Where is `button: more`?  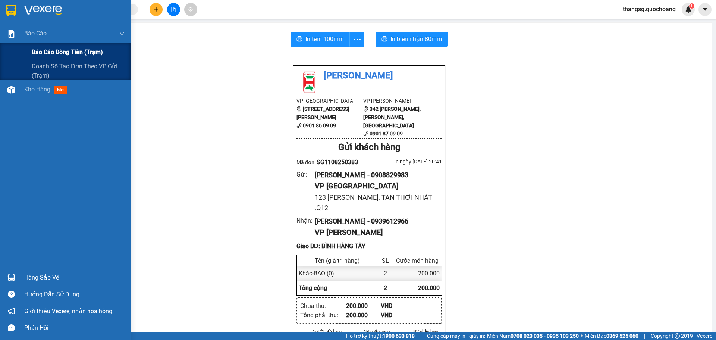 button: more is located at coordinates (357, 39).